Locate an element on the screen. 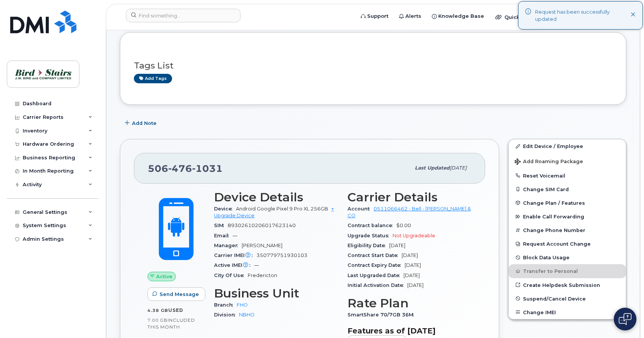  a: Knowledge Base is located at coordinates (458, 17).